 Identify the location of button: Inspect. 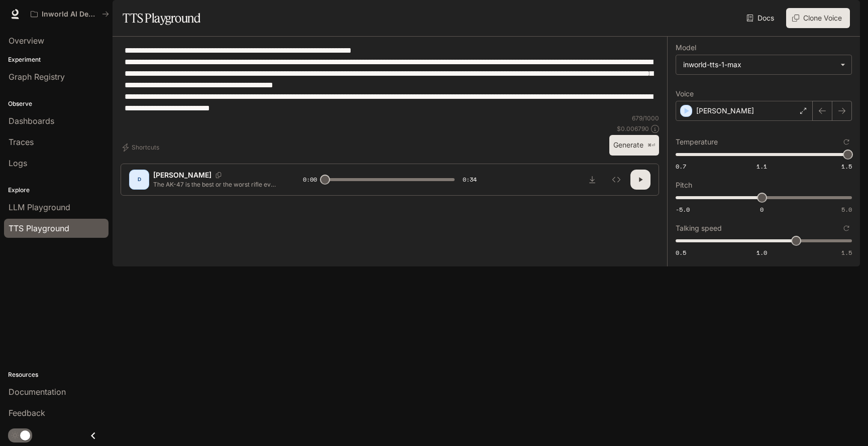
(616, 180).